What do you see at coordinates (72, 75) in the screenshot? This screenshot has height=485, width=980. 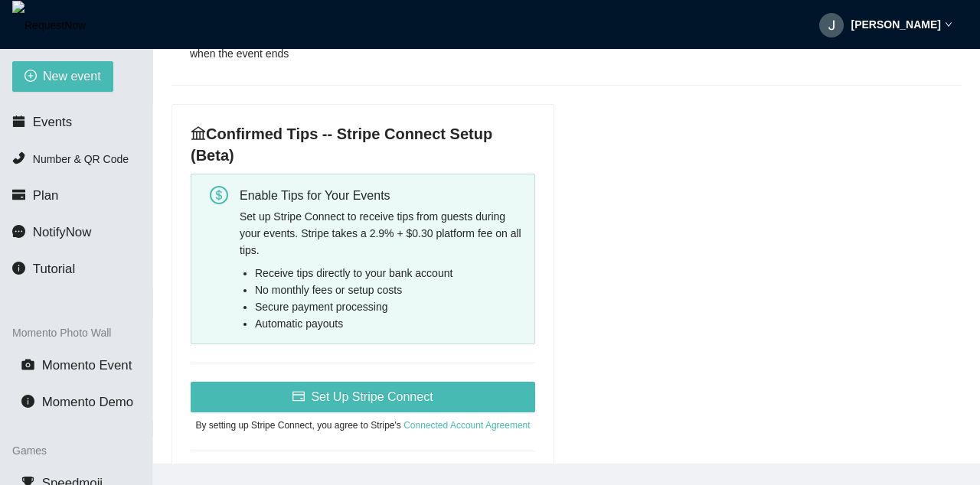 I see `span: New event` at bounding box center [72, 75].